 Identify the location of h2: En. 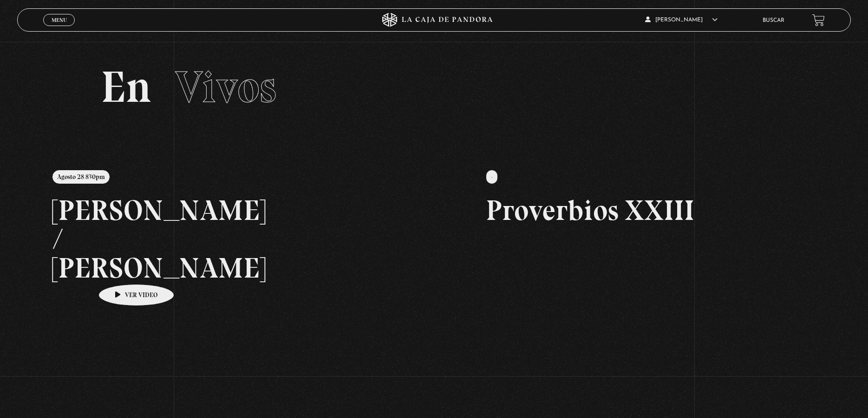
(434, 87).